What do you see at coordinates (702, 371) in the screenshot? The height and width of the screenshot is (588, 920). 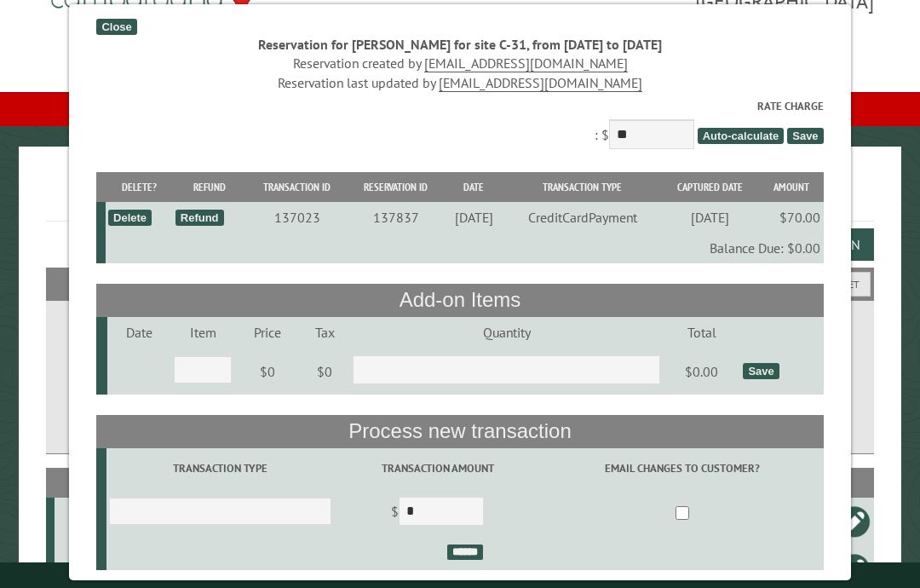 I see `td: $0.00` at bounding box center [702, 371].